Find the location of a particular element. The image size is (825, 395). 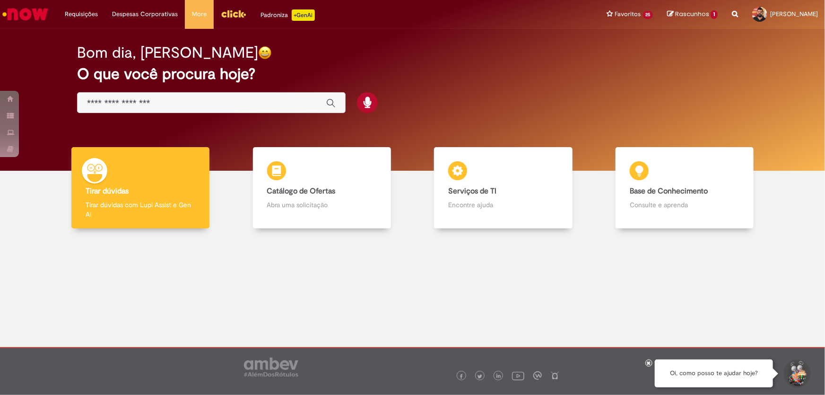

a: Rascunhos is located at coordinates (692, 14).